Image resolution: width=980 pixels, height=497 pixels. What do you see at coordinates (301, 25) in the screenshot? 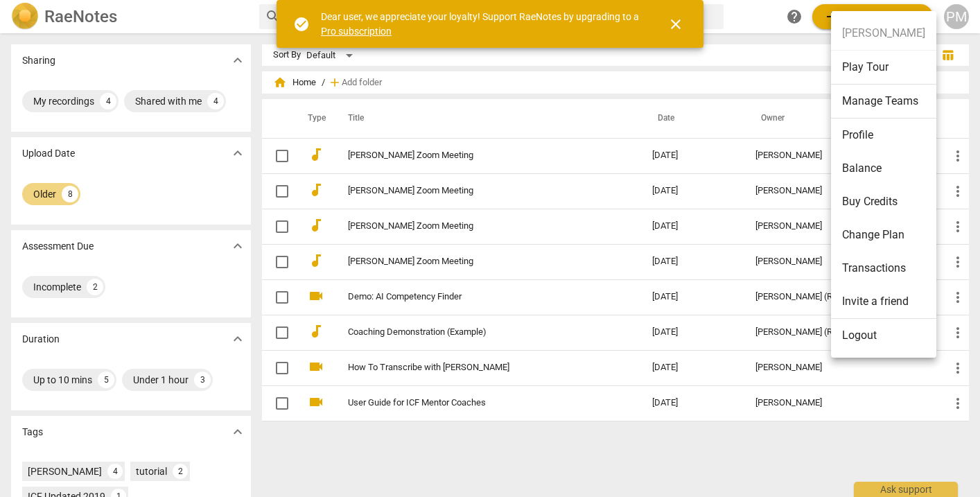
I see `span: check_circle` at bounding box center [301, 25].